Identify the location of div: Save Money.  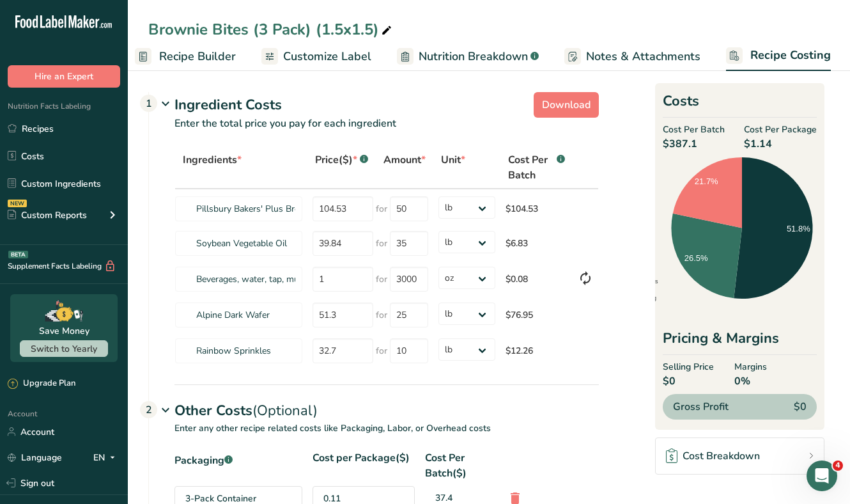
(64, 331).